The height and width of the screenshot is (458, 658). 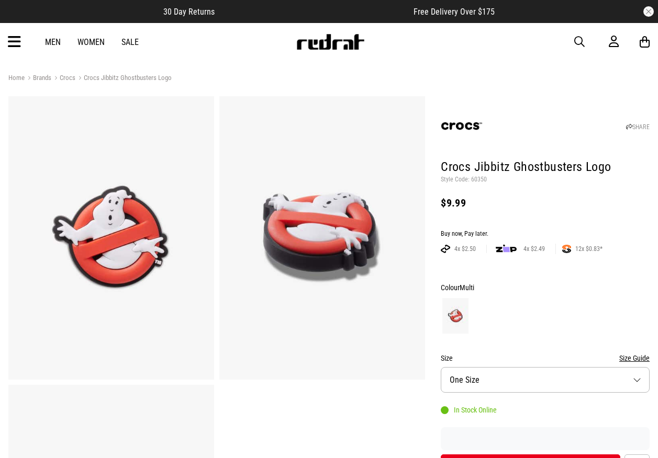 I want to click on div: Buy now, Pay later., so click(x=545, y=234).